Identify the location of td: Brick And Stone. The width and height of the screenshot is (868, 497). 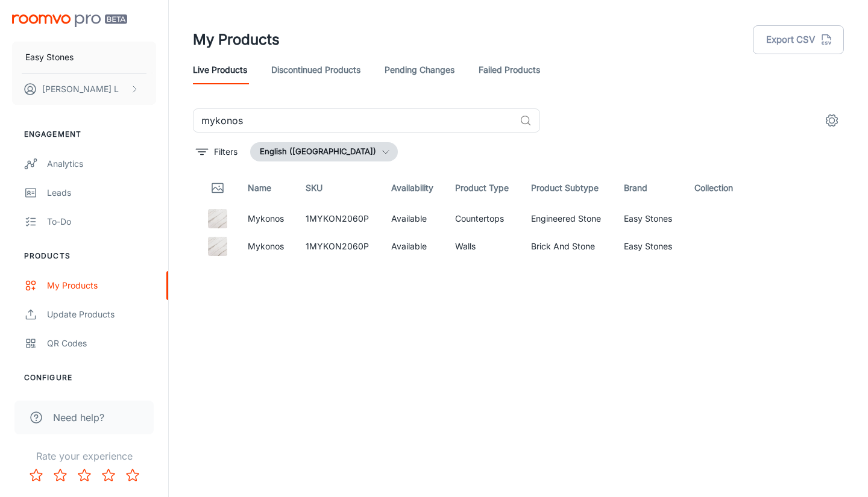
(568, 247).